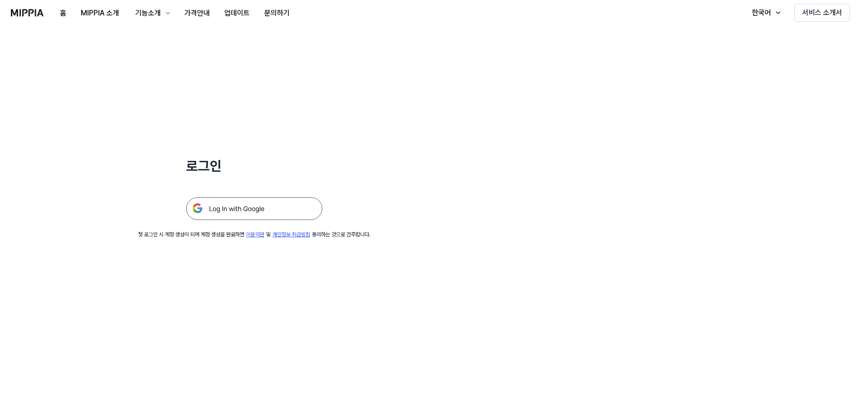 Image resolution: width=868 pixels, height=414 pixels. Describe the element at coordinates (100, 13) in the screenshot. I see `a: MIPPIA 소개` at that location.